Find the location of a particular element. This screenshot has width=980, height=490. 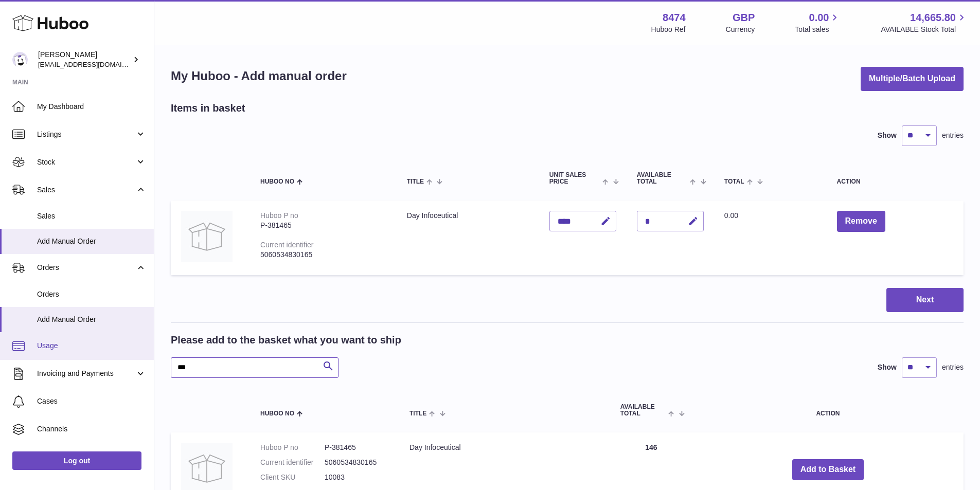

div: Huboo P no is located at coordinates (279, 215).